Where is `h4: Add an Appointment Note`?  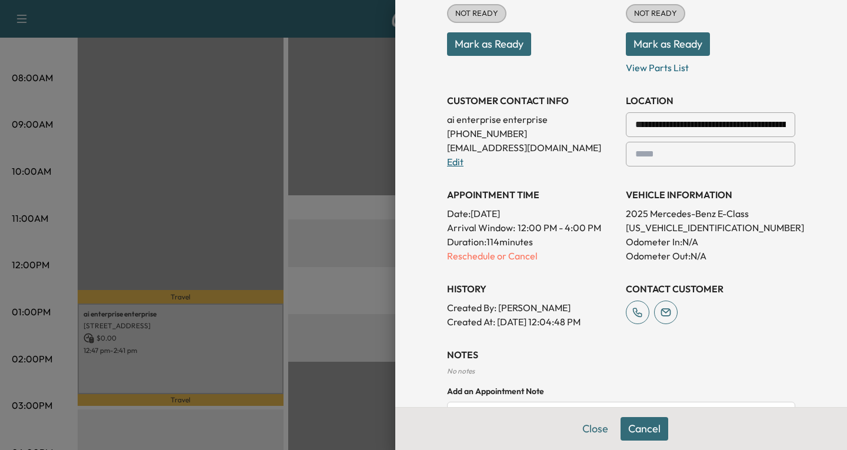 h4: Add an Appointment Note is located at coordinates (621, 391).